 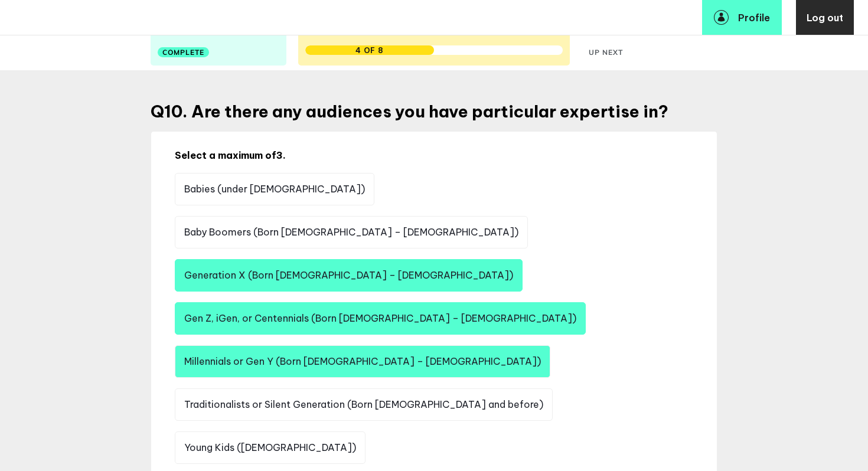 What do you see at coordinates (434, 155) in the screenshot?
I see `h2: Select a maximum of 3 .` at bounding box center [434, 155].